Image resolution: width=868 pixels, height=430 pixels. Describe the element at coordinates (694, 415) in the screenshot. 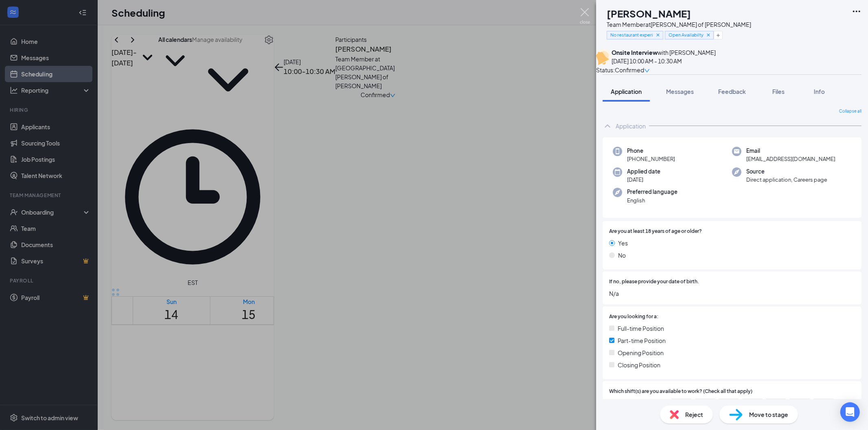

I see `span: Reject` at that location.